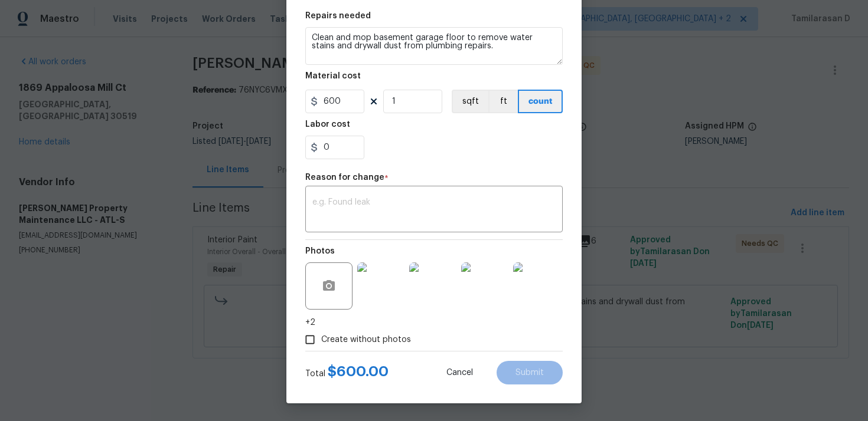 Image resolution: width=868 pixels, height=421 pixels. What do you see at coordinates (310, 322) in the screenshot?
I see `span: +2` at bounding box center [310, 322].